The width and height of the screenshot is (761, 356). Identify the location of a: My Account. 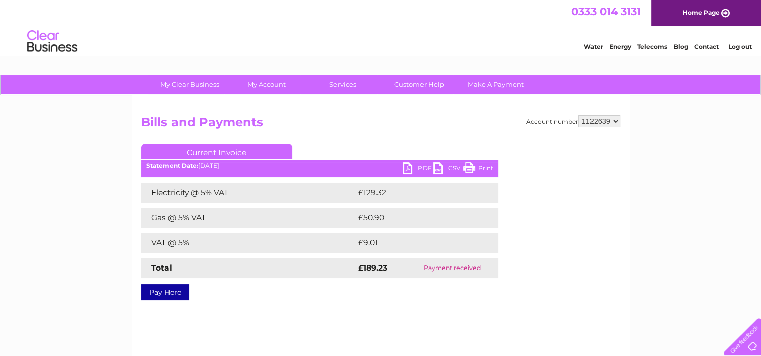
(266, 84).